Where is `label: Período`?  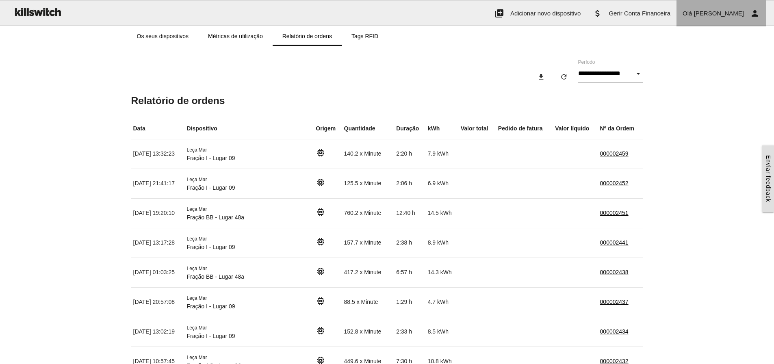 label: Período is located at coordinates (587, 62).